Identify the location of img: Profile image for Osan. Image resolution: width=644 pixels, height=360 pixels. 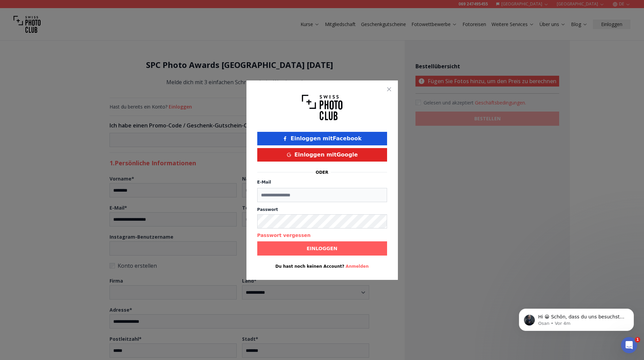
(21, 26).